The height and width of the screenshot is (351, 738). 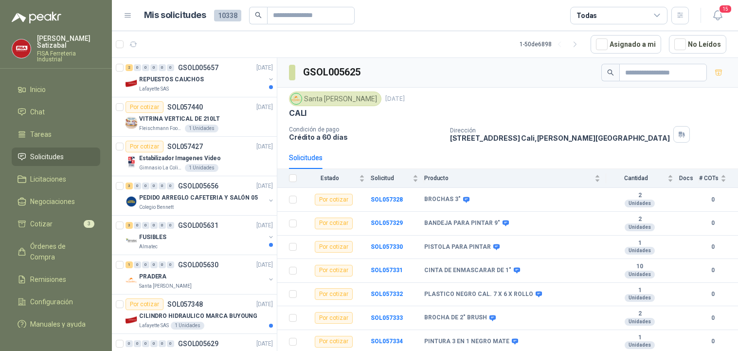 What do you see at coordinates (198, 198) in the screenshot?
I see `p: PEDIDO ARREGLO CAFETERIA Y SALÓN 05` at bounding box center [198, 198].